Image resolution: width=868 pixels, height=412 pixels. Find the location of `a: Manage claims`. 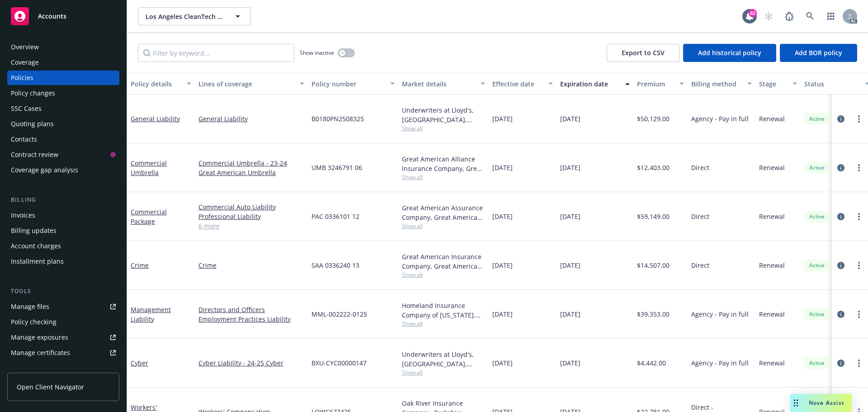

a: Manage claims is located at coordinates (63, 368).